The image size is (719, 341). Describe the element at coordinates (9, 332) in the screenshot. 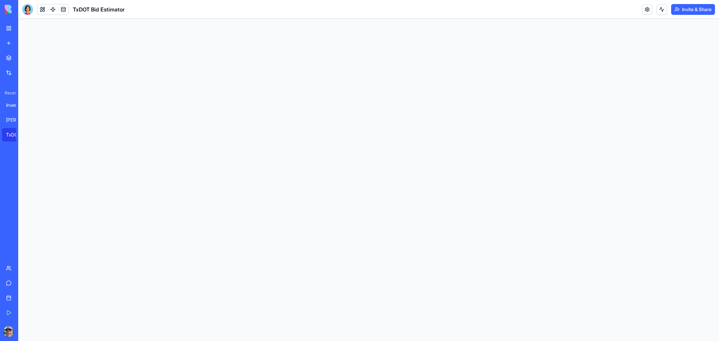

I see `img: ACg8ocLCvxSa6pD2bm3DloqQmSdau6mM7U8YOcAdAAr2pqk7uHvwXhK8=s96-c` at that location.